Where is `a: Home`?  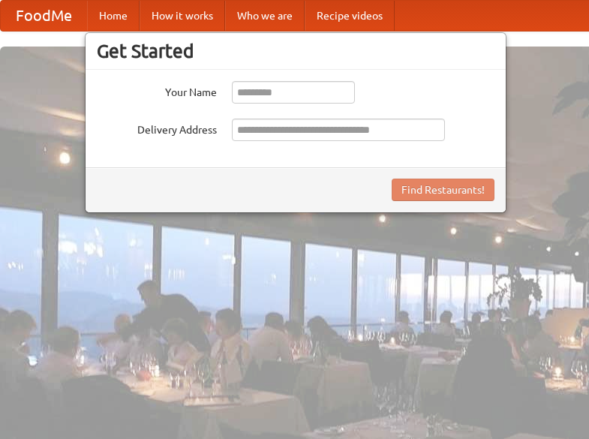
a: Home is located at coordinates (113, 16).